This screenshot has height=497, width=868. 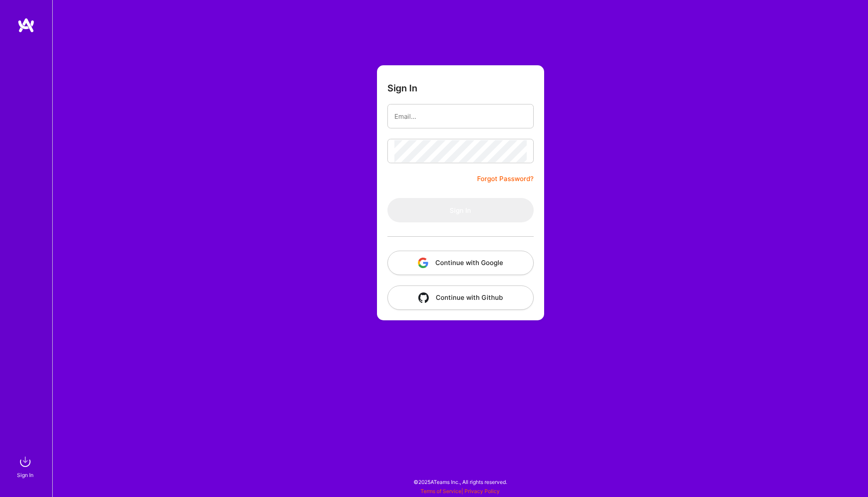 What do you see at coordinates (460, 116) in the screenshot?
I see `input: Email...` at bounding box center [460, 116].